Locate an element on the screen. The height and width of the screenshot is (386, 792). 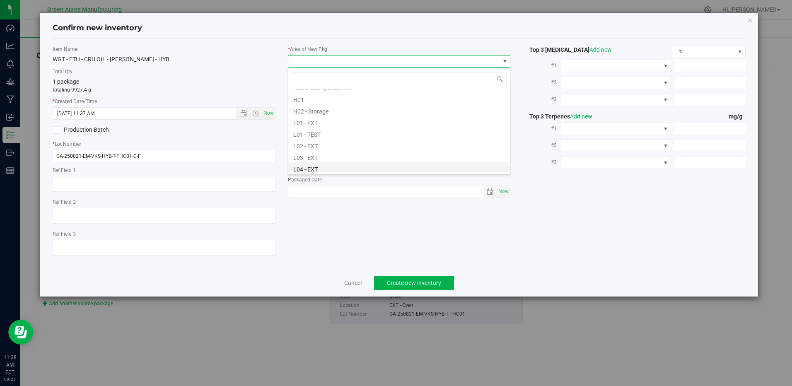
a: Cancel is located at coordinates (353, 283).